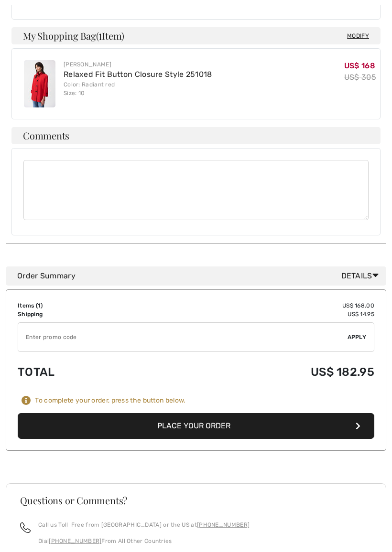 The image size is (392, 552). I want to click on td: US$ 182.95, so click(261, 372).